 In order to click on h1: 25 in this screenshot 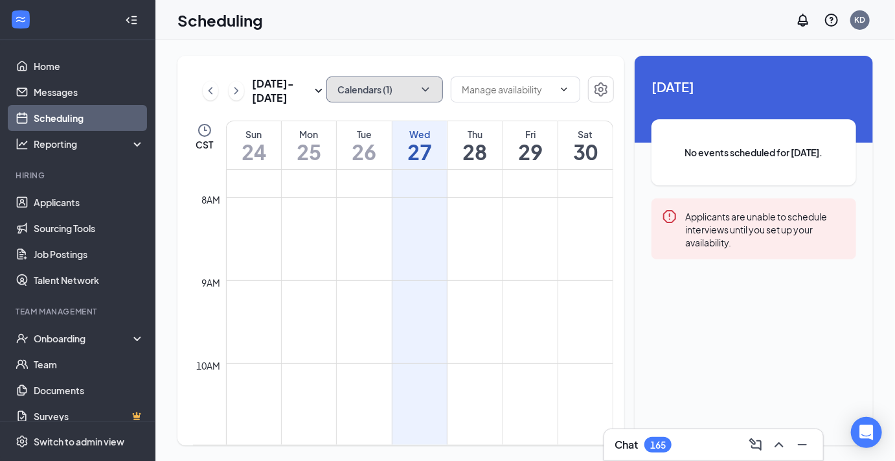, I will do `click(309, 152)`.